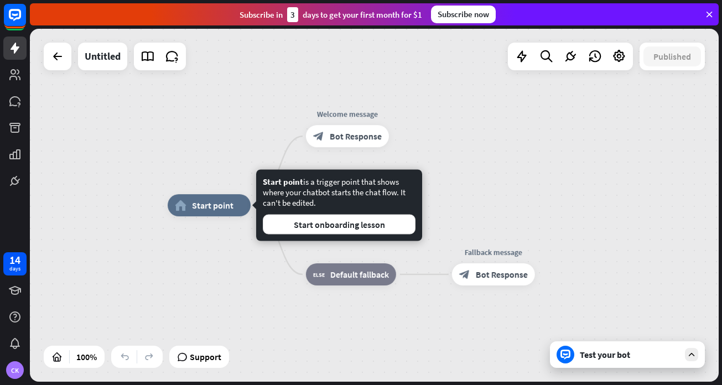 The image size is (722, 385). What do you see at coordinates (86, 357) in the screenshot?
I see `div: 100%` at bounding box center [86, 357].